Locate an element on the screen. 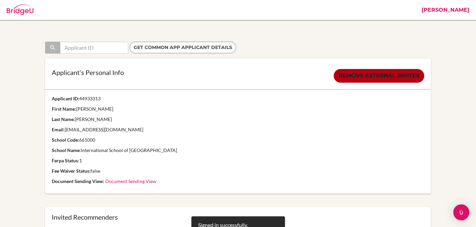 The height and width of the screenshot is (227, 476). strong: School Name: is located at coordinates (66, 150).